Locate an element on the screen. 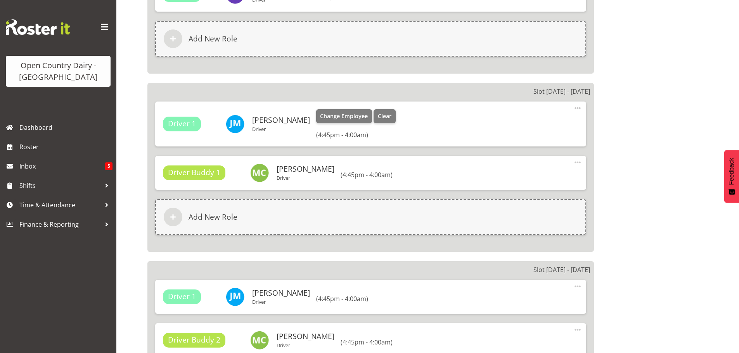 This screenshot has height=353, width=739. span: Dashboard is located at coordinates (66, 128).